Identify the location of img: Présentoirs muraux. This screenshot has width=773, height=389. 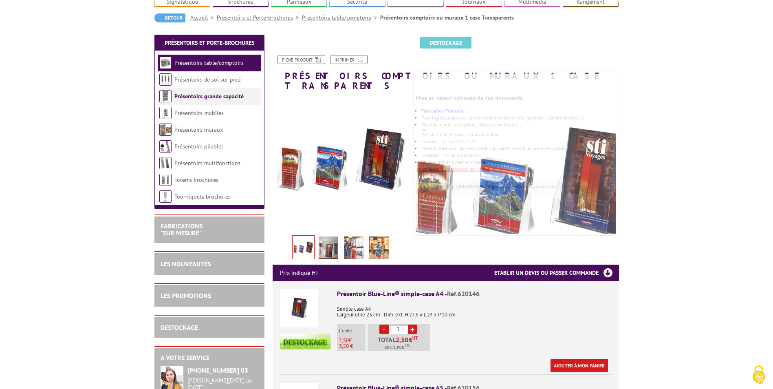
(166, 130).